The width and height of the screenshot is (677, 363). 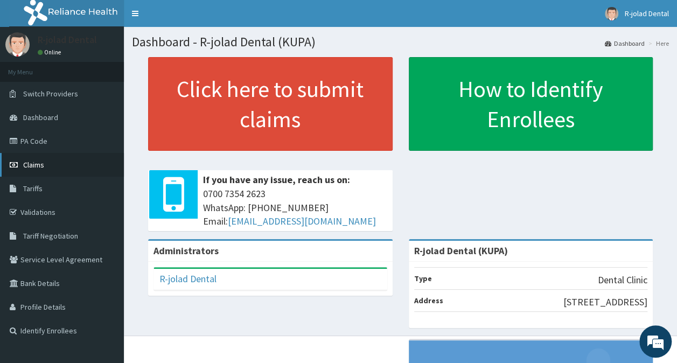 I want to click on a: Click here to submit claims, so click(x=270, y=104).